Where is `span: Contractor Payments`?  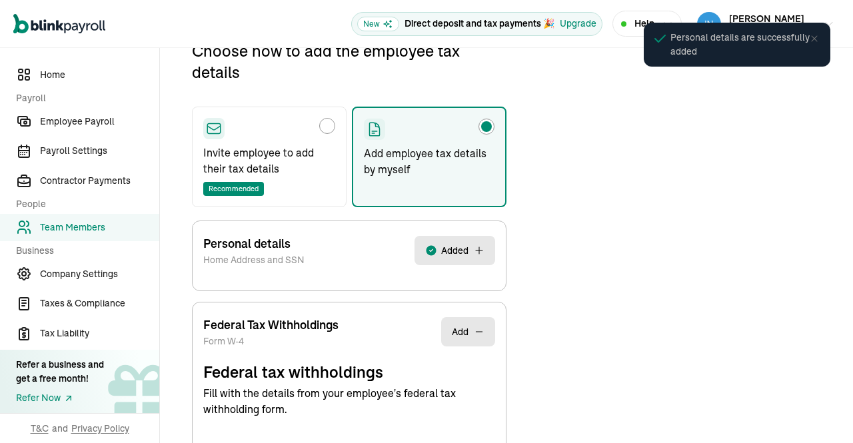 span: Contractor Payments is located at coordinates (99, 181).